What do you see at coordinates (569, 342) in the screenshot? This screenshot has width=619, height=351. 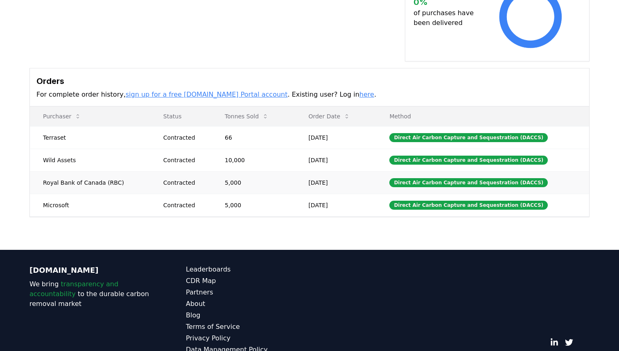 I see `a: Twitter` at bounding box center [569, 342].